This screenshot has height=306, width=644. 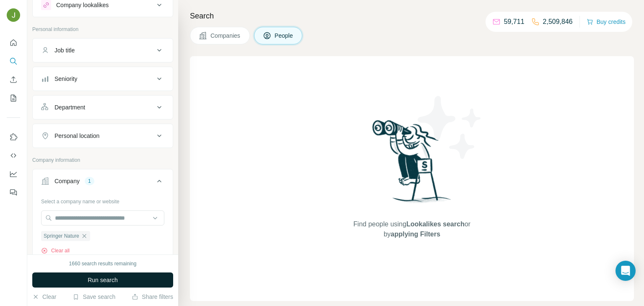 What do you see at coordinates (13, 15) in the screenshot?
I see `img: Avatar` at bounding box center [13, 15].